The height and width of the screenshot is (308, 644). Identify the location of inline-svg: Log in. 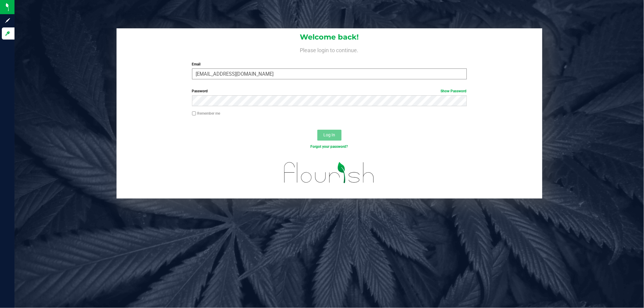
(8, 34).